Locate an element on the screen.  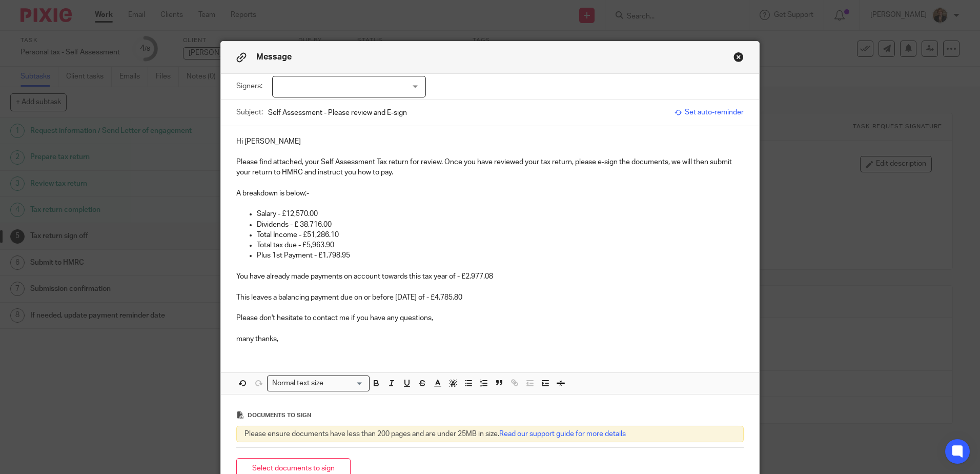
p: Dividends - £ 38,716.00 is located at coordinates (500, 225).